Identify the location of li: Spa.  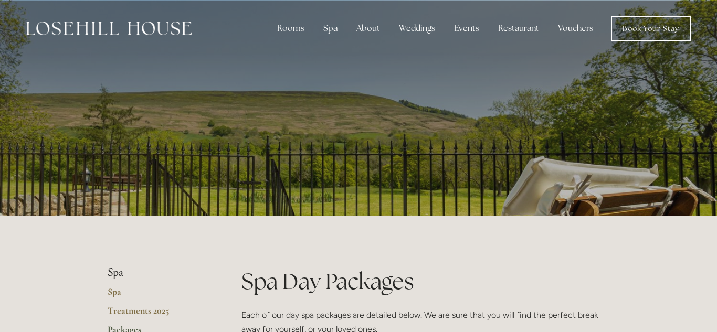
(158, 273).